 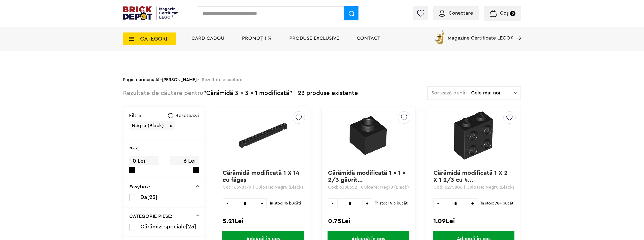 I want to click on span: Negru (Black), so click(x=148, y=125).